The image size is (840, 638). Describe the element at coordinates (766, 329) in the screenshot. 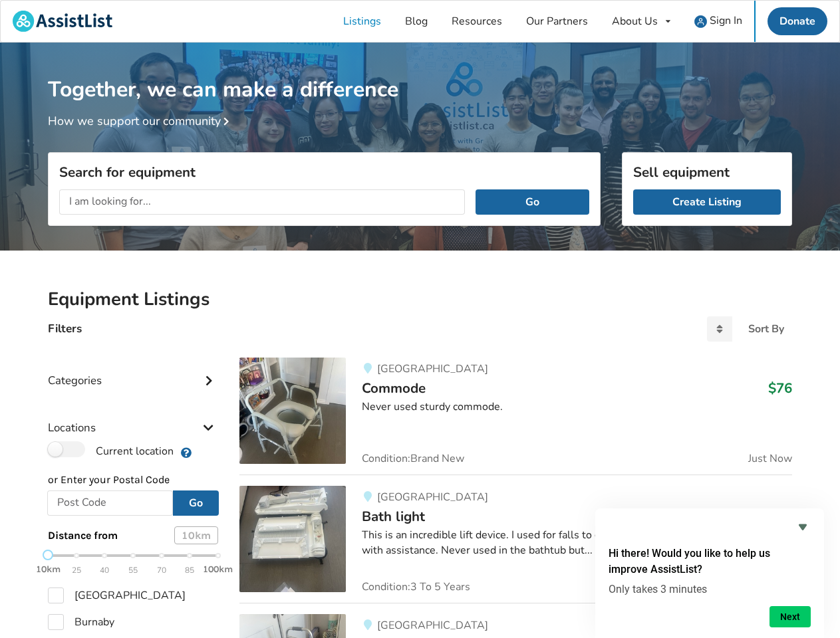

I see `div: Sort By` at that location.